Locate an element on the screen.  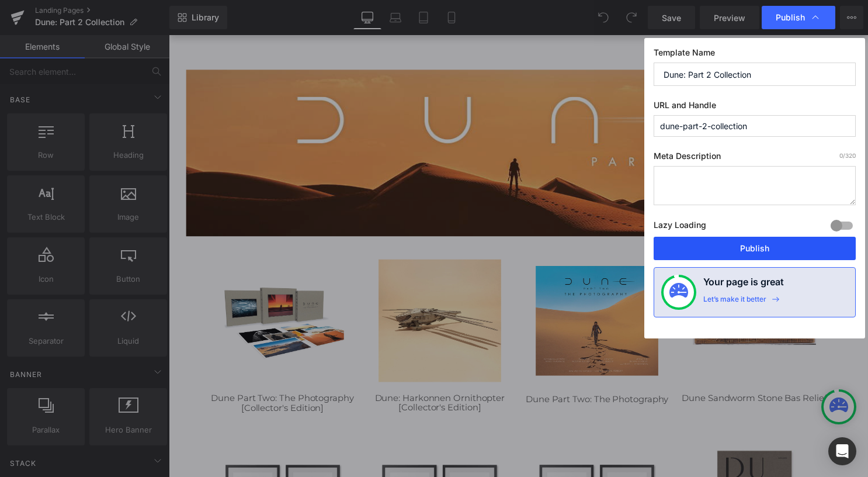
label: URL and Handle is located at coordinates (755, 108).